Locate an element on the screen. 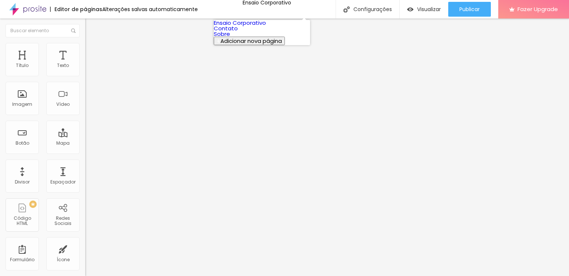 The width and height of the screenshot is (569, 276). div: Vídeo is located at coordinates (63, 104).